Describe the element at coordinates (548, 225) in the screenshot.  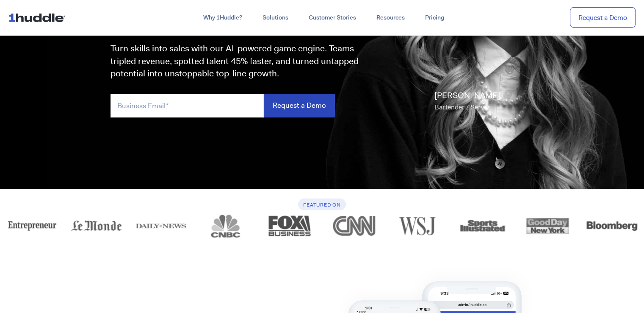
I see `a: logo_goodday` at that location.